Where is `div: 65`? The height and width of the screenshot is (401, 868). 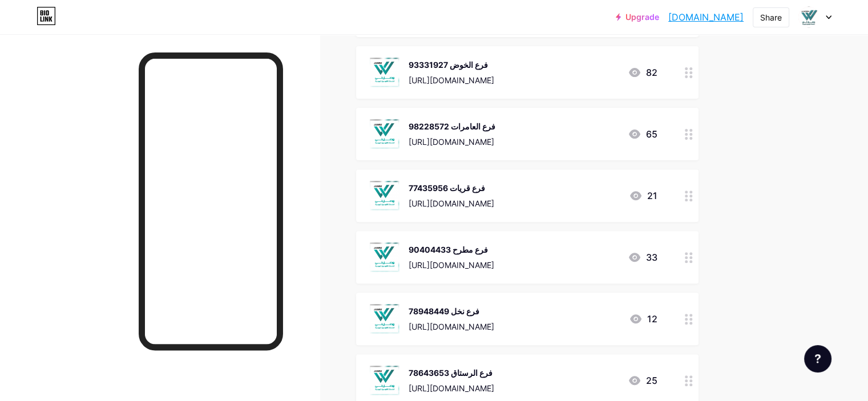
div: 65 is located at coordinates (643, 135).